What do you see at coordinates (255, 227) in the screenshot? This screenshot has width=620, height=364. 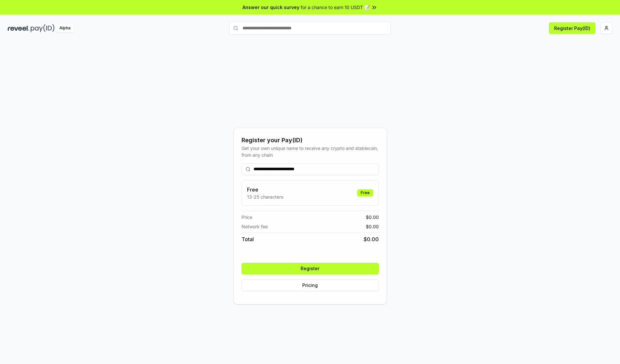 I see `span: Network fee` at bounding box center [255, 227].